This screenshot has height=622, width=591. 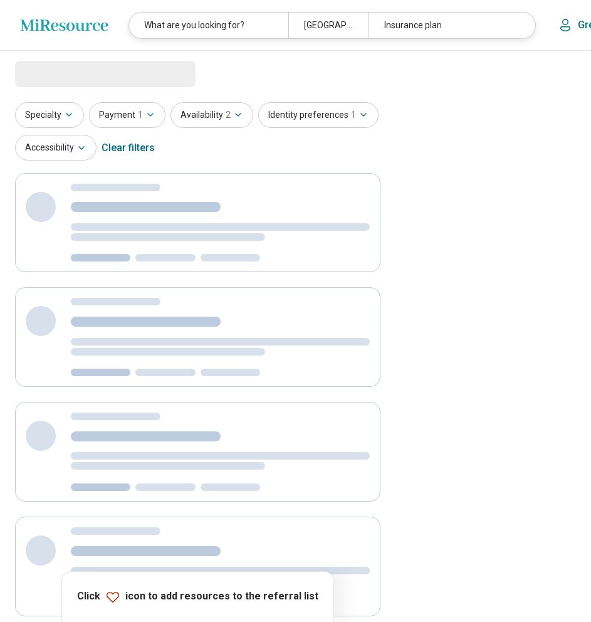 I want to click on button: Identity preferences1, so click(x=318, y=115).